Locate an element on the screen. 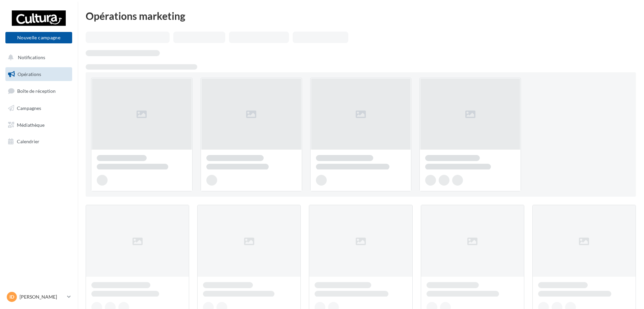 This screenshot has height=309, width=644. span: Médiathèque is located at coordinates (31, 125).